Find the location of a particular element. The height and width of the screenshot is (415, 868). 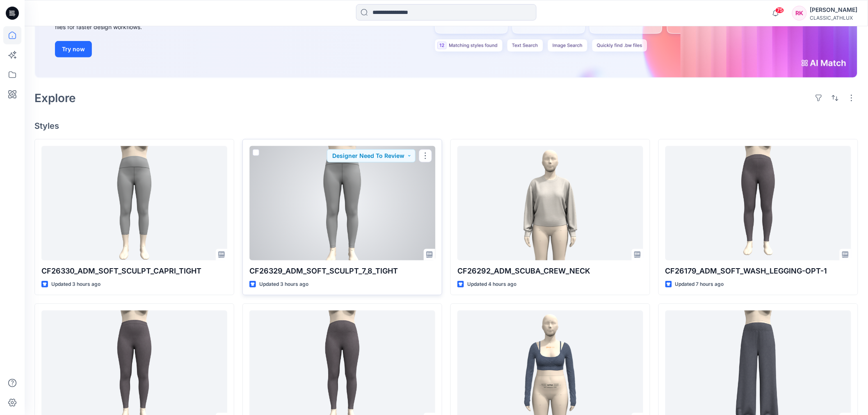

a: CF26329_ADM_SOFT_SCULPT_7_8_TIGHT is located at coordinates (342, 203).